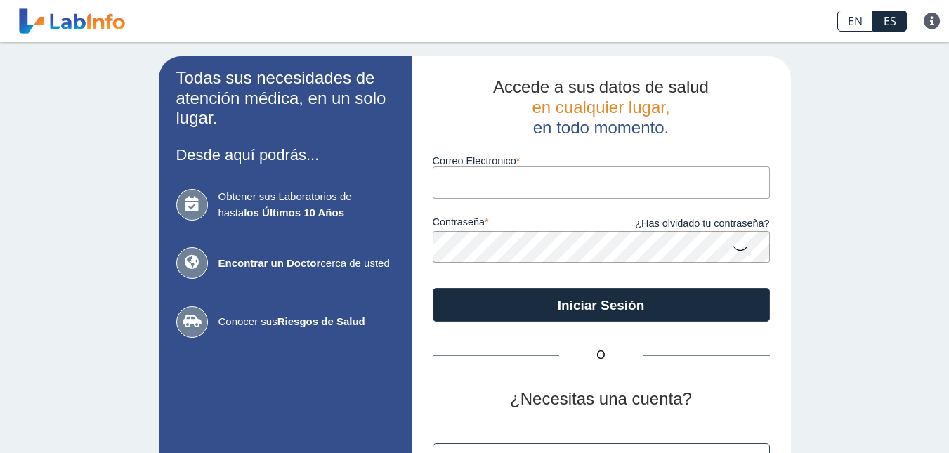 This screenshot has height=453, width=949. I want to click on h3: Desde aquí podrás..., so click(285, 155).